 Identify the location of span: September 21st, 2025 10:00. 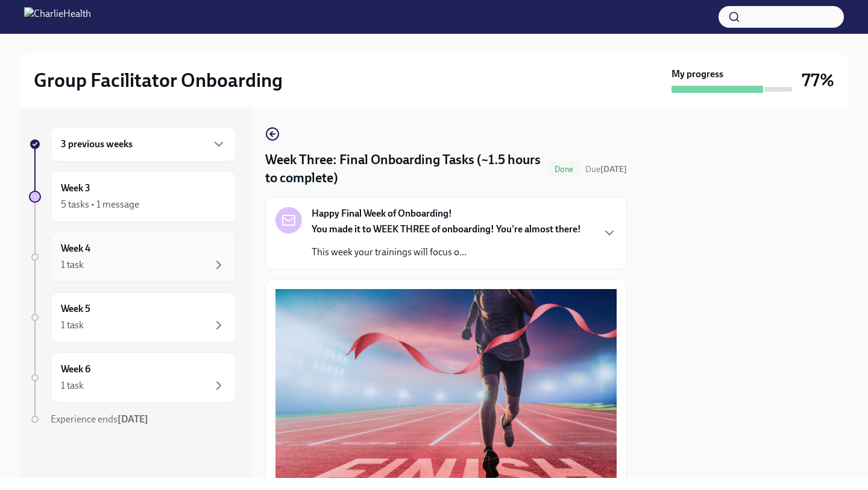
(606, 169).